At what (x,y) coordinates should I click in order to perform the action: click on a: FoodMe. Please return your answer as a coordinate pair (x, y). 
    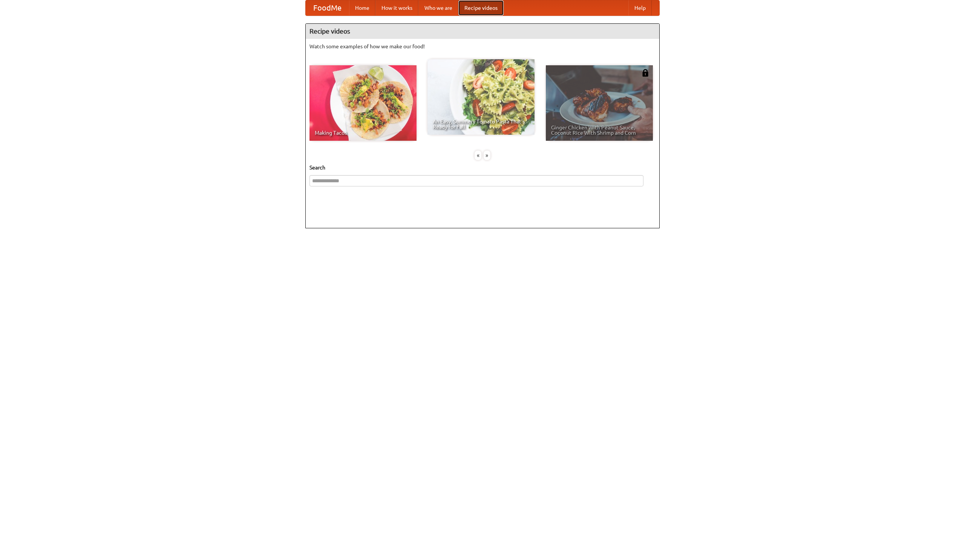
    Looking at the image, I should click on (327, 8).